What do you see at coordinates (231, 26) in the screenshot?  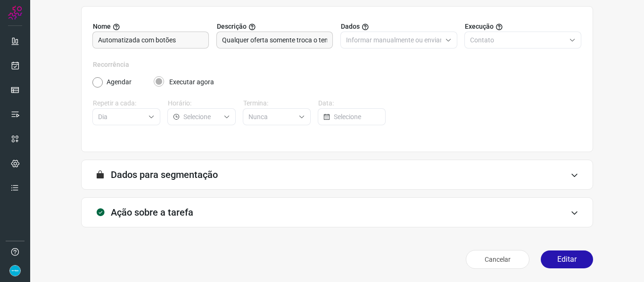 I see `span: Descrição` at bounding box center [231, 26].